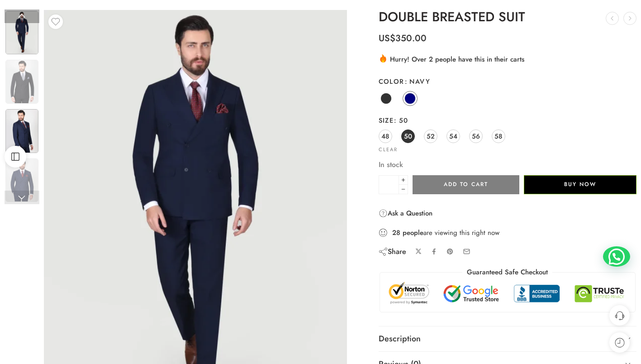  Describe the element at coordinates (508, 272) in the screenshot. I see `legend: Guaranteed Safe Checkout` at that location.